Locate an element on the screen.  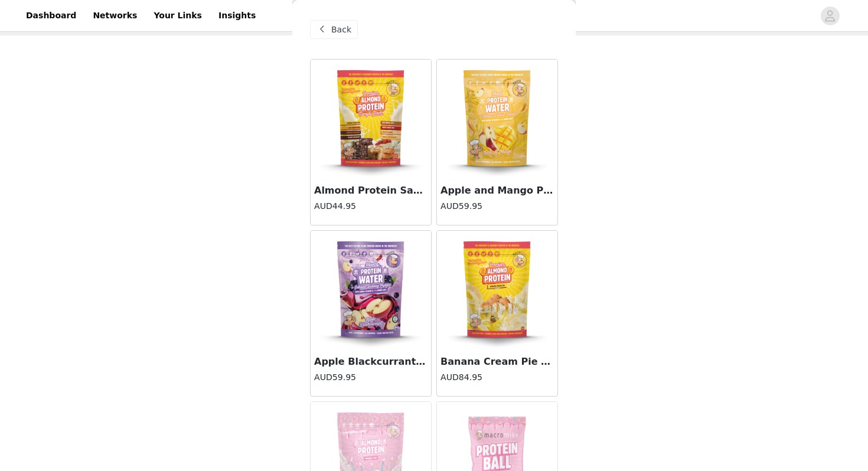
span: Back is located at coordinates (342, 30).